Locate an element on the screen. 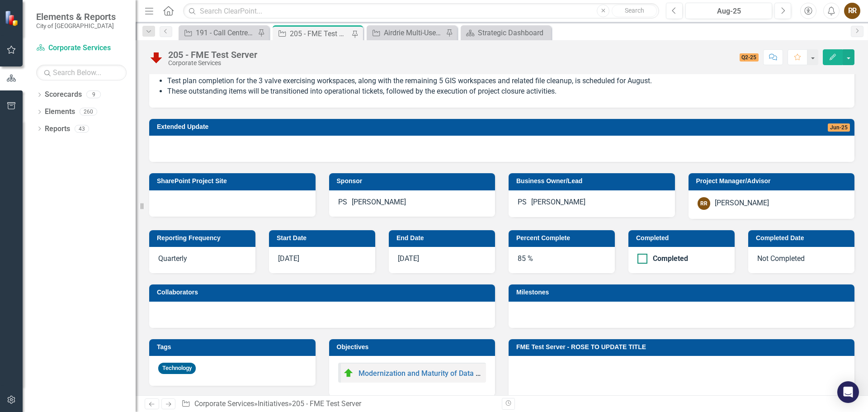  h3: Objectives is located at coordinates (413, 347).